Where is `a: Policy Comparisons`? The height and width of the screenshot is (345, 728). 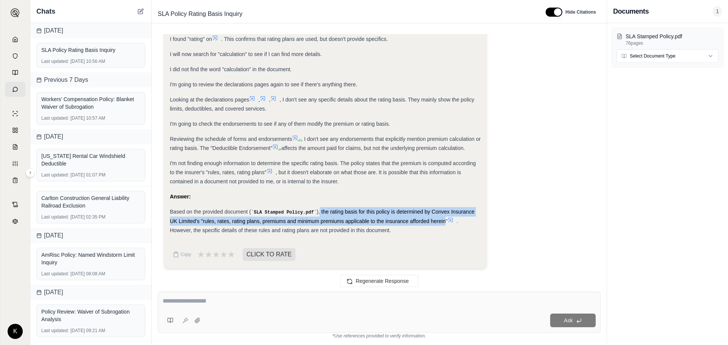
a: Policy Comparisons is located at coordinates (15, 130).